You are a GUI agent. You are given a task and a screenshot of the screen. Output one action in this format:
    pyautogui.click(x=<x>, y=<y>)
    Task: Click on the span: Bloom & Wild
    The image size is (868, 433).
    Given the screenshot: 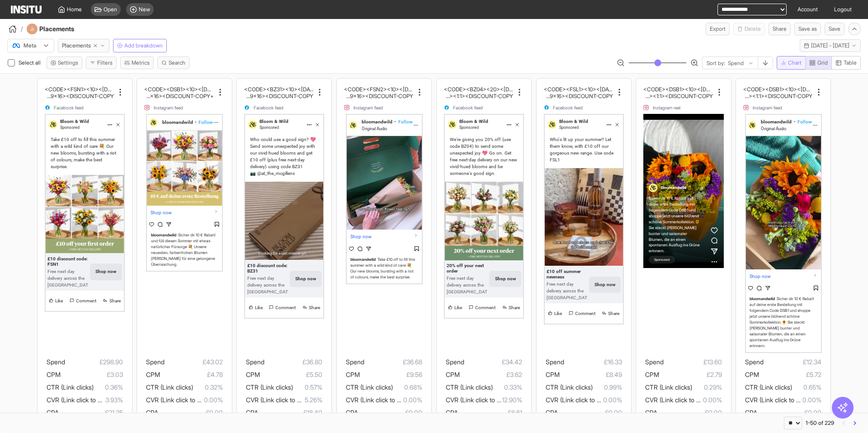 What is the action you would take?
    pyautogui.click(x=274, y=121)
    